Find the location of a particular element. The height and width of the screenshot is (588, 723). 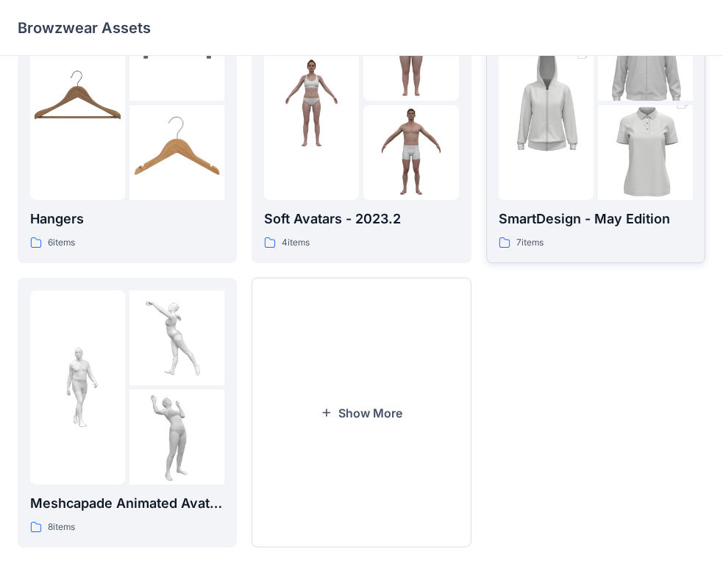

a: folder 1folder 2folder 3Meshcapade Animated Avatars8items is located at coordinates (127, 412).